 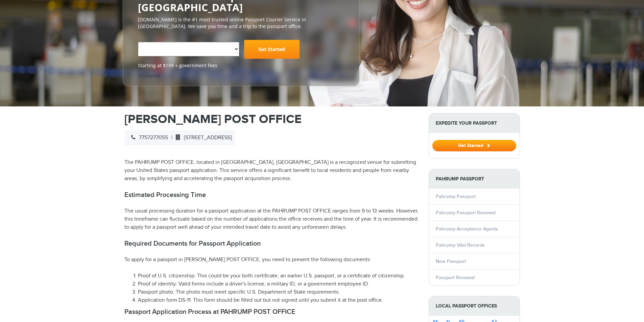 What do you see at coordinates (474, 123) in the screenshot?
I see `strong: Expedite Your Passport` at bounding box center [474, 123].